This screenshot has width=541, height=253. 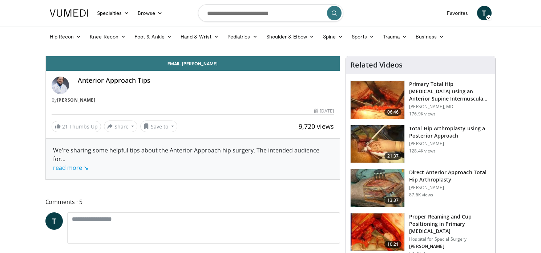 What do you see at coordinates (242, 37) in the screenshot?
I see `a: Pediatrics` at bounding box center [242, 37].